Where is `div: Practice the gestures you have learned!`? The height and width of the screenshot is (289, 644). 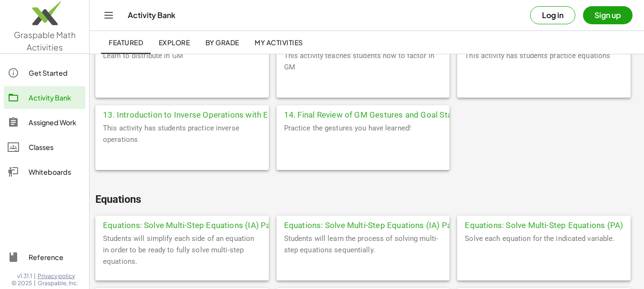
div: Practice the gestures you have learned! is located at coordinates (363, 146).